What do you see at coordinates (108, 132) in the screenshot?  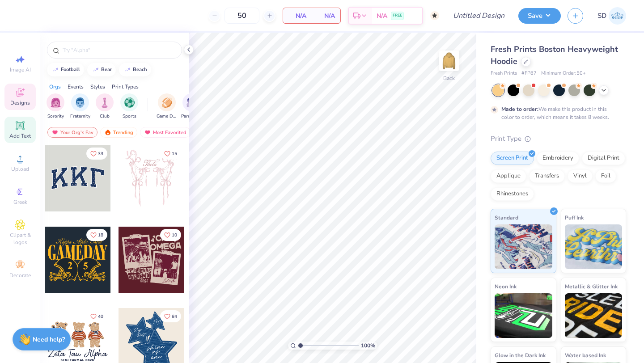 I see `img: trending.gif` at bounding box center [108, 132].